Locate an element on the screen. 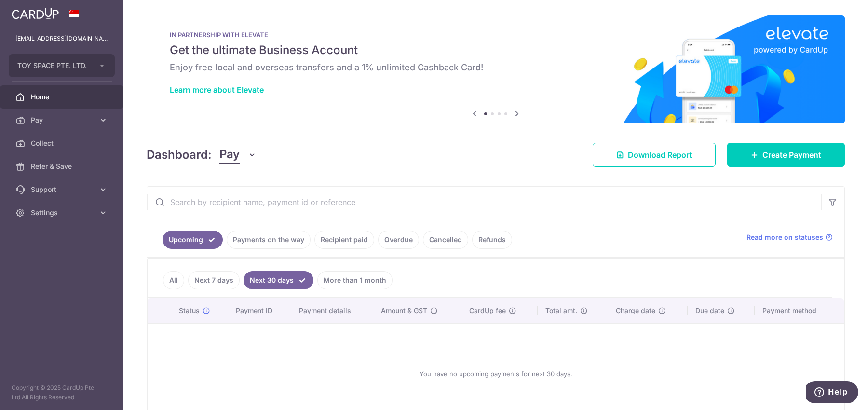  h6: Enjoy free local and overseas transfers and a 1% unlimited Cashback Card! is located at coordinates (496, 67).